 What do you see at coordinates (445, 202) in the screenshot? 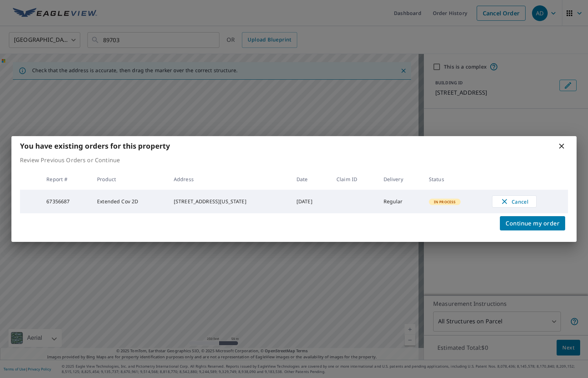
I see `span: In Process` at bounding box center [445, 202].